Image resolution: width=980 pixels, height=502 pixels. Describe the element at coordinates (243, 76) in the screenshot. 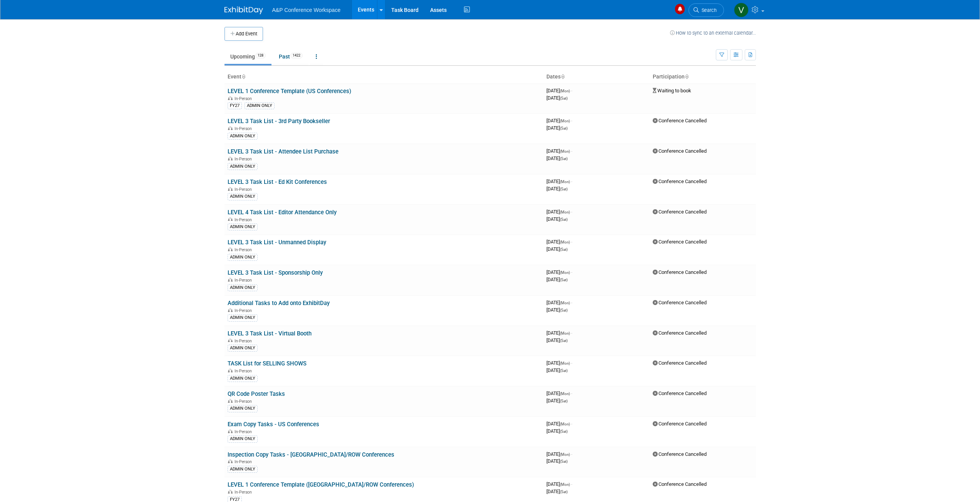

I see `a: Sort by Event Name` at that location.